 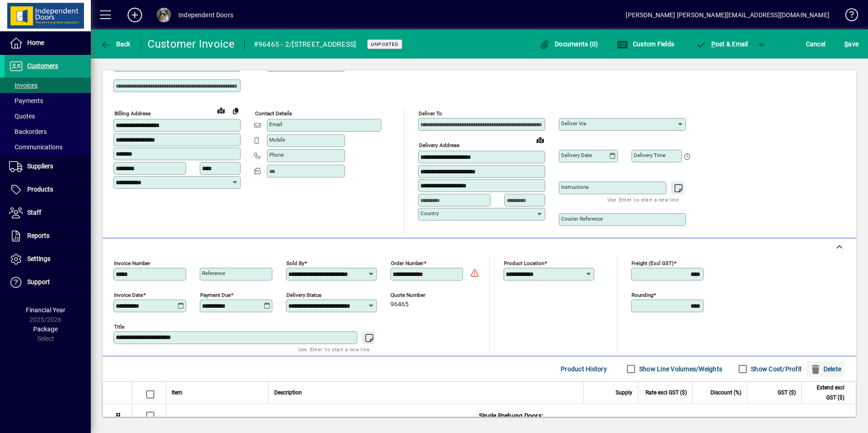 What do you see at coordinates (624, 393) in the screenshot?
I see `span: Supply` at bounding box center [624, 393].